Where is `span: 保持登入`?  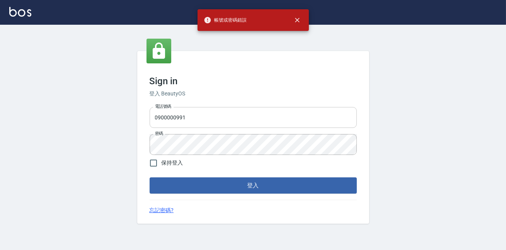 span: 保持登入 is located at coordinates (172, 163).